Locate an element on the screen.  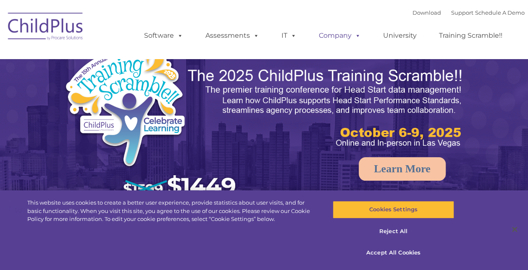
a: Learn More is located at coordinates (402, 169).